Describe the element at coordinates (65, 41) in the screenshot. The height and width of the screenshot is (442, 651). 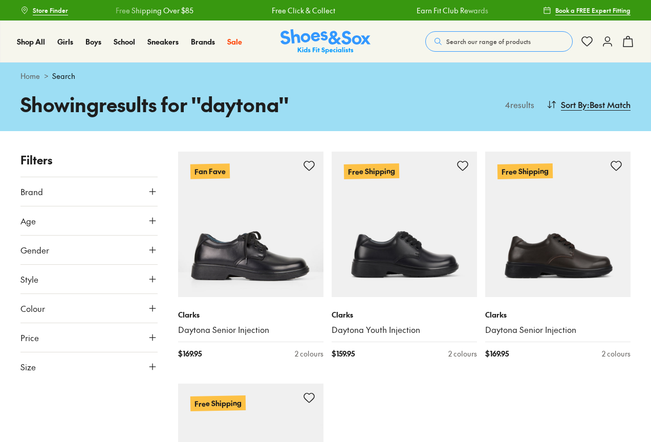
I see `span: Girls` at that location.